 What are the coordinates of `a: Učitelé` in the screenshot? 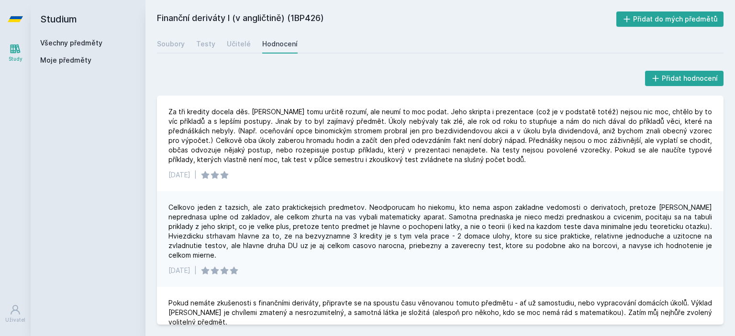 It's located at (239, 44).